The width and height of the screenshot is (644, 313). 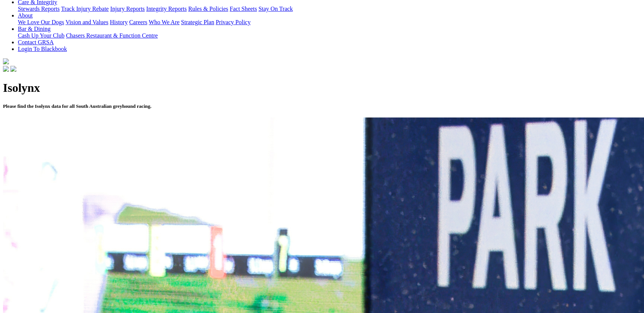 What do you see at coordinates (322, 106) in the screenshot?
I see `h5: Please find the Isolynx data for all South Australian greyhound racing.` at bounding box center [322, 106].